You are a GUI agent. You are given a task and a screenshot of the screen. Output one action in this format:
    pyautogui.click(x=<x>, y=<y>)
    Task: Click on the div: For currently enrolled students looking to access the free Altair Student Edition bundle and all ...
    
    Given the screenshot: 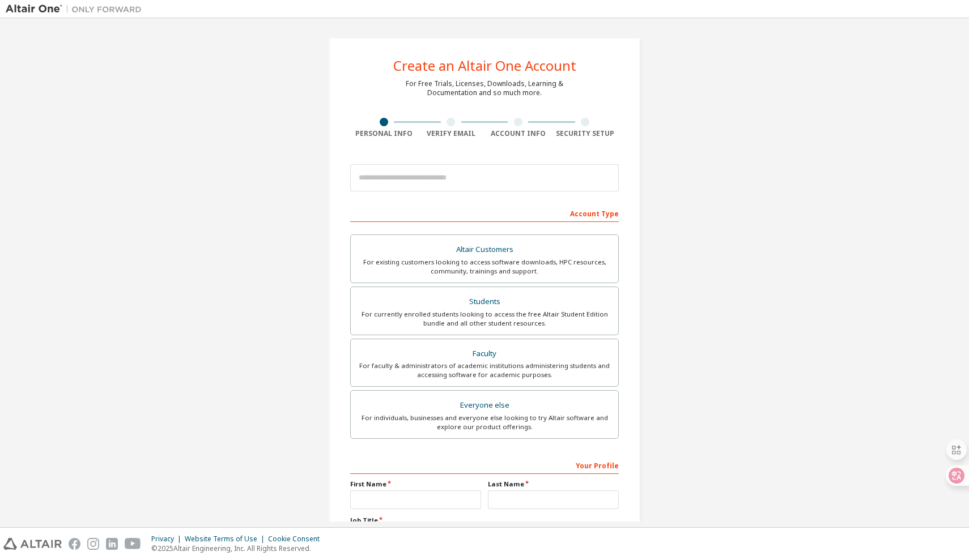 What is the action you would take?
    pyautogui.click(x=484, y=319)
    